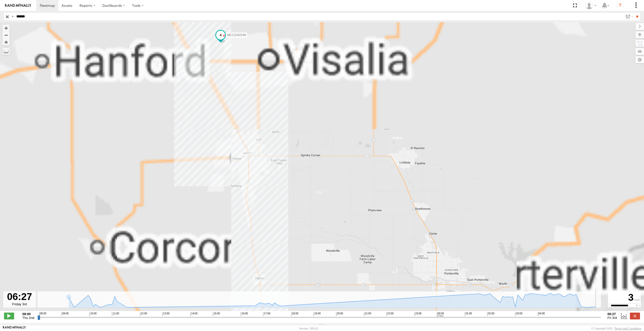 The width and height of the screenshot is (644, 331). I want to click on a: Visit our Website, so click(14, 328).